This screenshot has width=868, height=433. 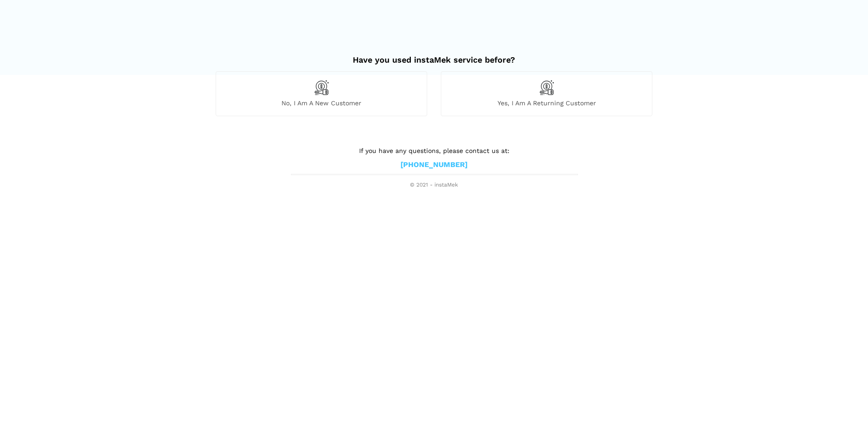 What do you see at coordinates (434, 185) in the screenshot?
I see `span: © 2021 - instaMek` at bounding box center [434, 185].